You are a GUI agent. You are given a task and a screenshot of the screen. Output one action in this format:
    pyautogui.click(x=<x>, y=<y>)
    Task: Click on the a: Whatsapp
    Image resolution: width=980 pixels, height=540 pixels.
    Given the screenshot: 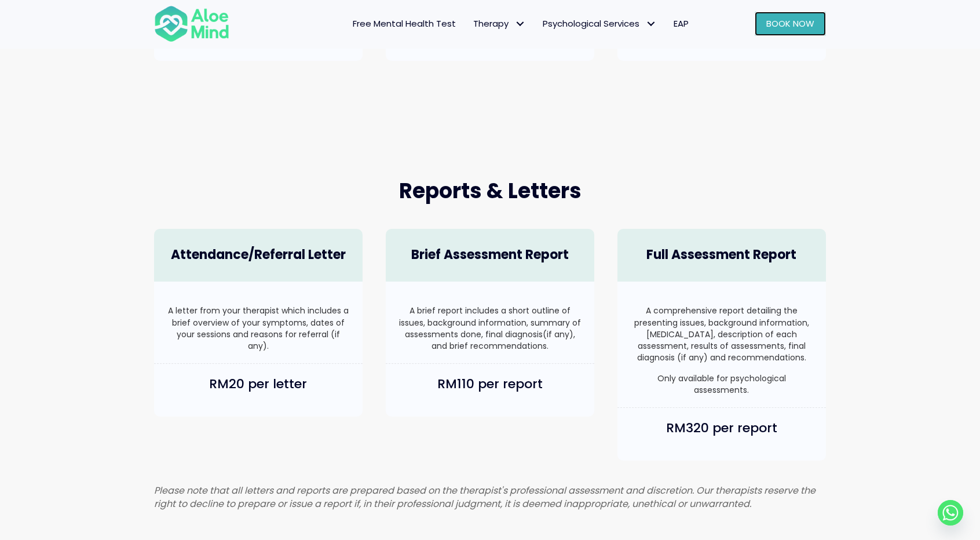 What is the action you would take?
    pyautogui.click(x=951, y=513)
    